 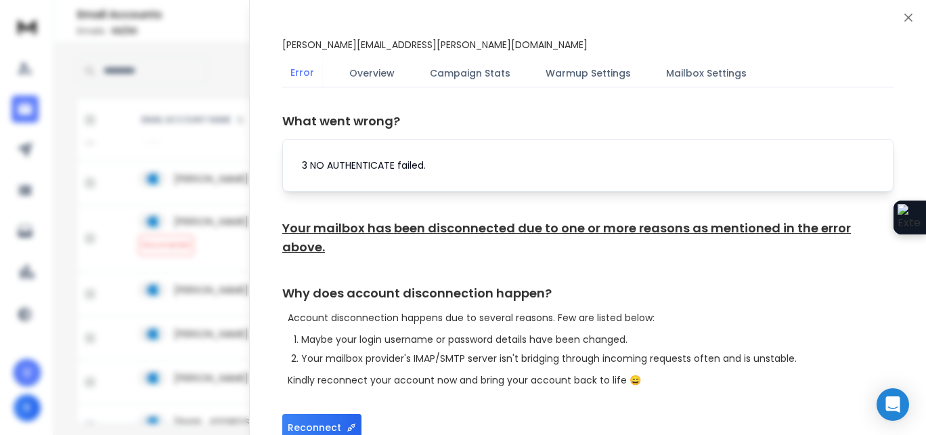 What do you see at coordinates (588, 165) in the screenshot?
I see `p: 3 NO AUTHENTICATE failed.` at bounding box center [588, 165].